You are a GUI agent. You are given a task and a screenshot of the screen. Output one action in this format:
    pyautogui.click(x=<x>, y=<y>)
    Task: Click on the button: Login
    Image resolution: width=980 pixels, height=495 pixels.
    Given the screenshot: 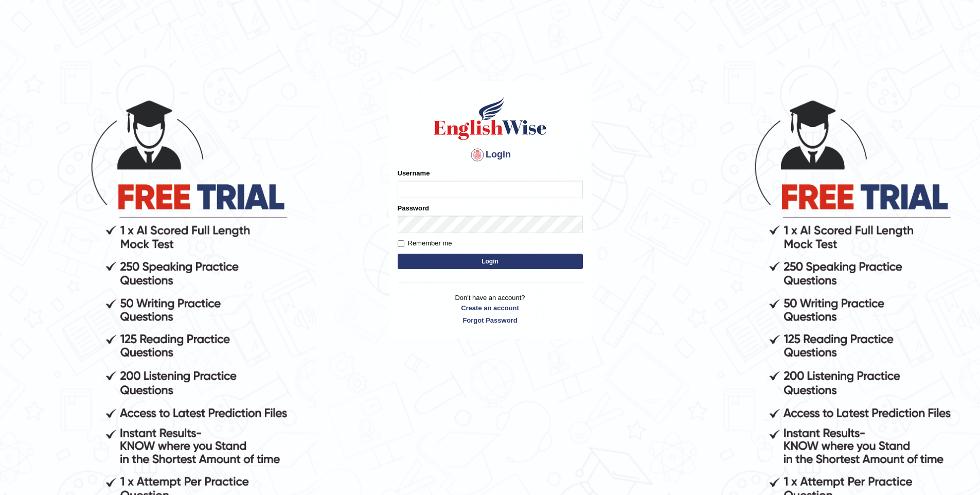 What is the action you would take?
    pyautogui.click(x=490, y=262)
    